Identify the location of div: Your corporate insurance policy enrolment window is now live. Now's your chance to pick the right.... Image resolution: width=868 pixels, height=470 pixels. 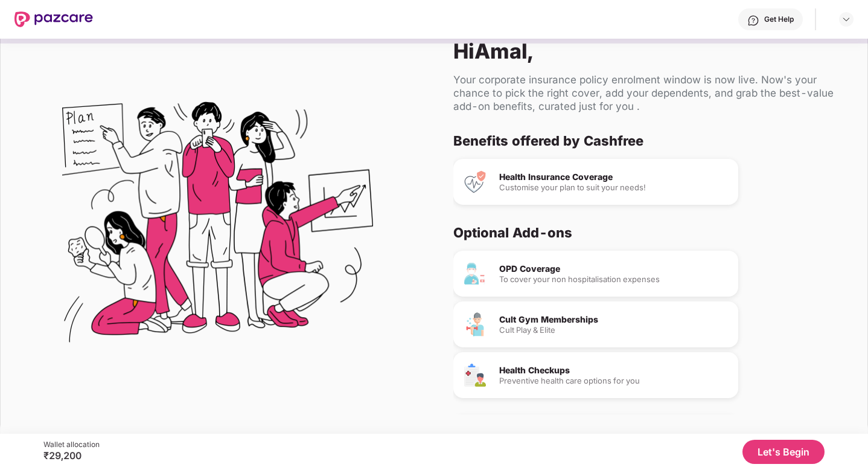
(651, 93).